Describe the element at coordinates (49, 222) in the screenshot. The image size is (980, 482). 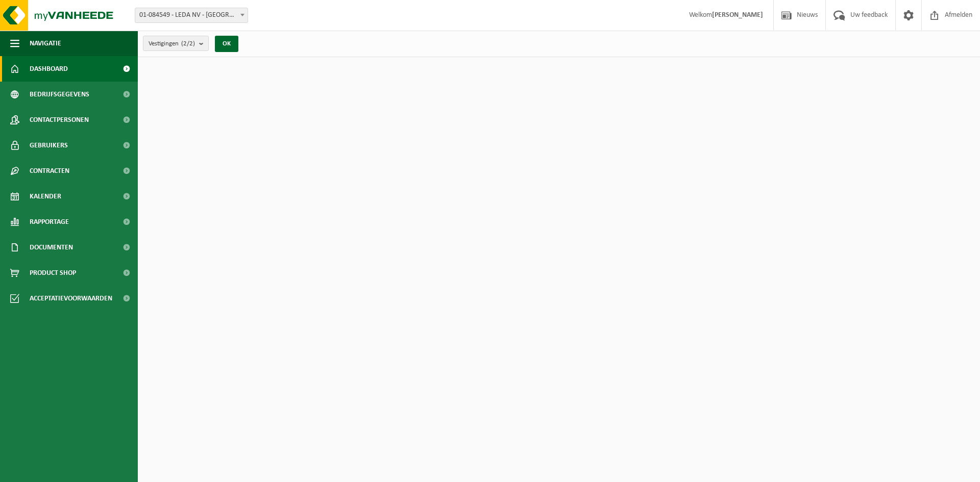
I see `span: Rapportage` at that location.